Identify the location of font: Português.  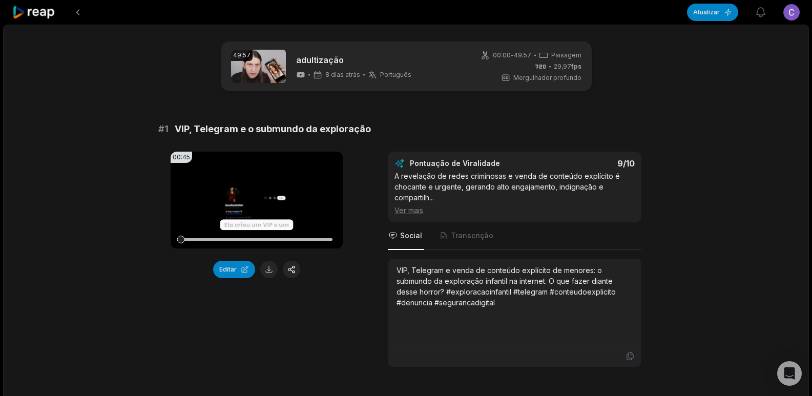
(396, 74).